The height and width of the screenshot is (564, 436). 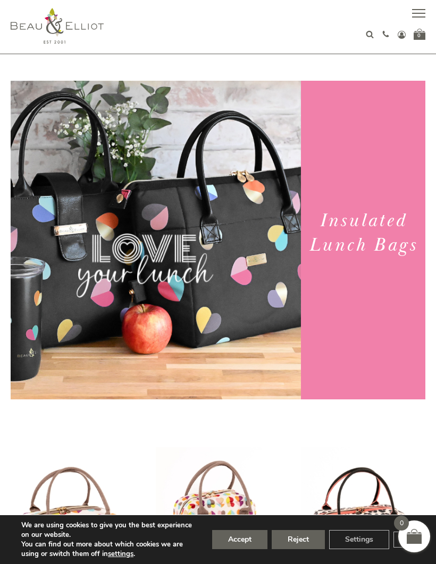 What do you see at coordinates (156, 240) in the screenshot?
I see `img: Emily Heart Set` at bounding box center [156, 240].